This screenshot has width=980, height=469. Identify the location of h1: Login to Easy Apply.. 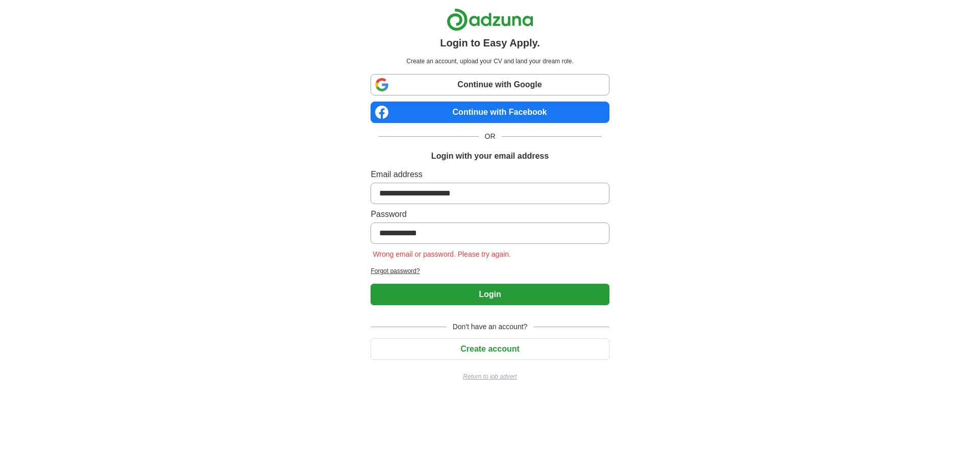
(490, 43).